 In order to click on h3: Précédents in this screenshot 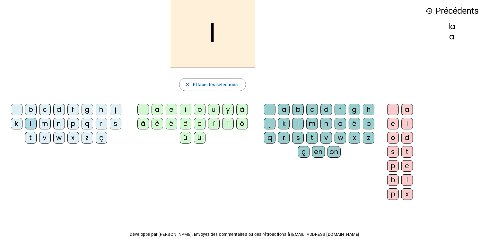, I will do `click(452, 11)`.